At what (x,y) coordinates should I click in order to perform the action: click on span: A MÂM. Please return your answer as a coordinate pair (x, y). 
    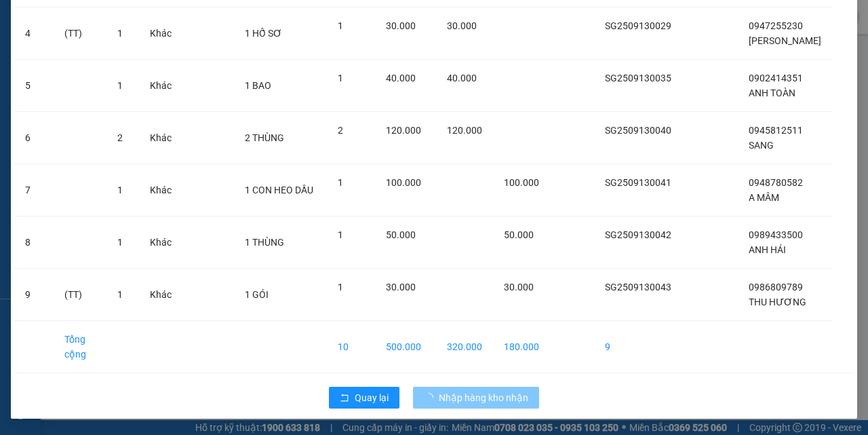
    Looking at the image, I should click on (764, 197).